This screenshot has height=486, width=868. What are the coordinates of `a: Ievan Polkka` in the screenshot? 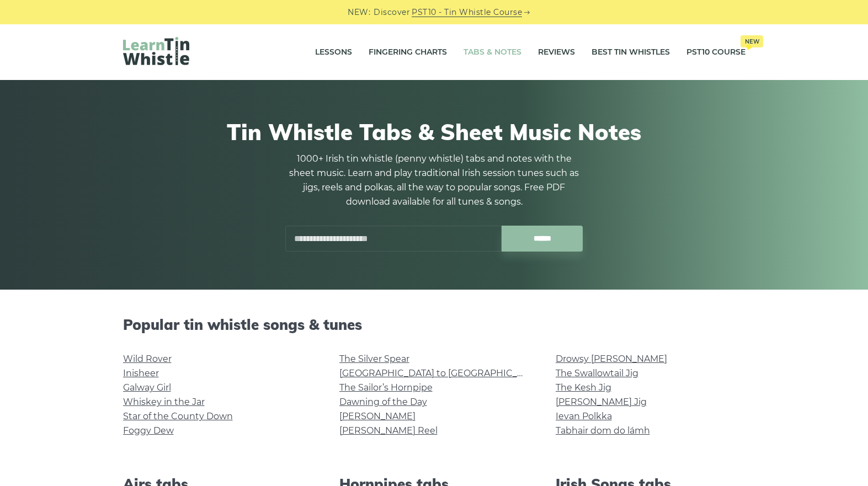 It's located at (584, 416).